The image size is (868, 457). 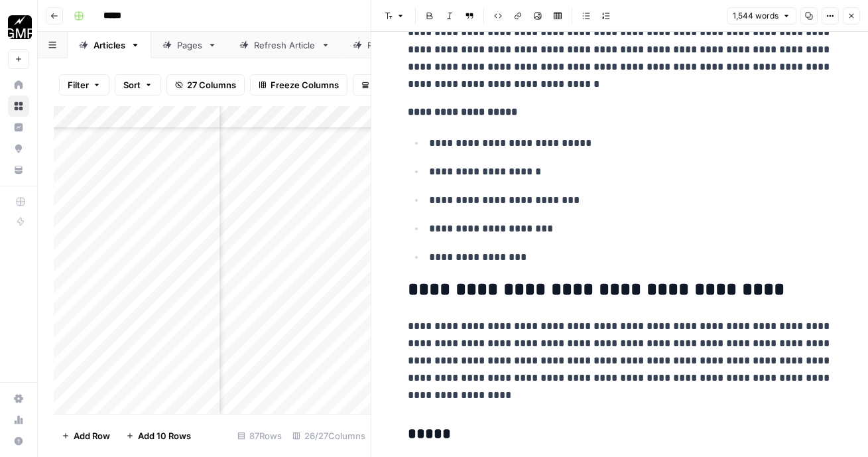 I want to click on img: Growth Marketing Pro Logo, so click(x=20, y=27).